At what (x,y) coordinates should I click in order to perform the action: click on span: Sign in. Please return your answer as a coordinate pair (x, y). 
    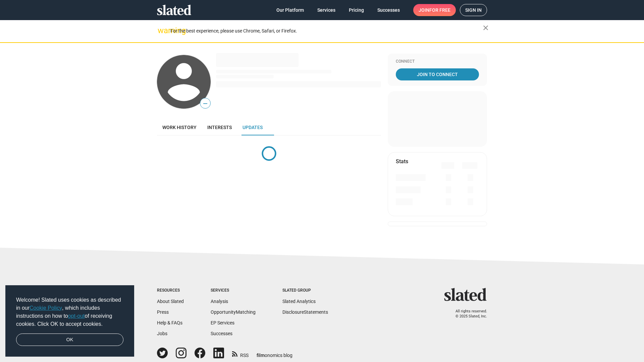
    Looking at the image, I should click on (473, 10).